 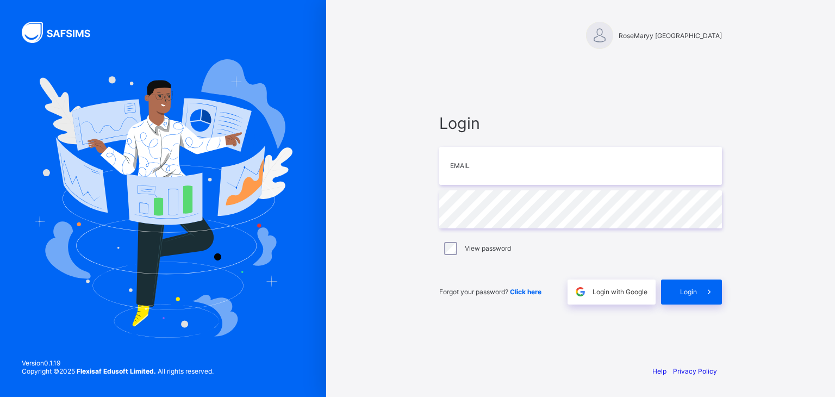 What do you see at coordinates (526, 291) in the screenshot?
I see `span: Click here` at bounding box center [526, 291].